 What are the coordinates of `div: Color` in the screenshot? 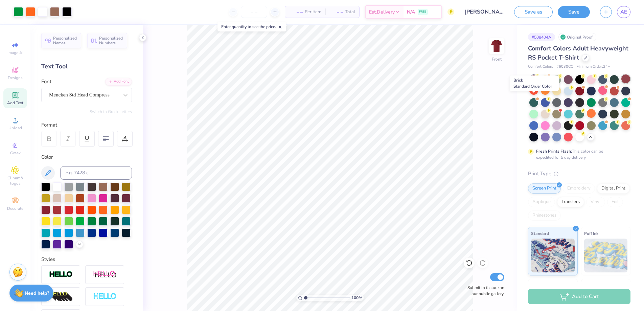 It's located at (87, 157).